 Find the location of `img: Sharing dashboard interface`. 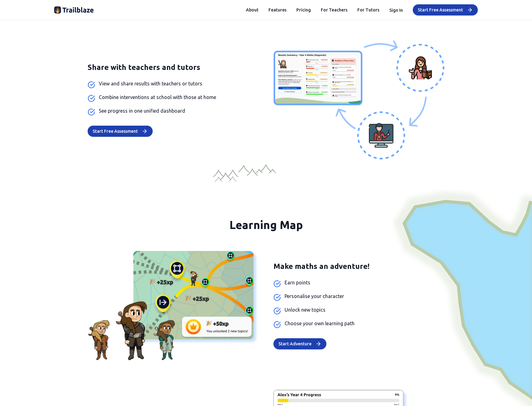

img: Sharing dashboard interface is located at coordinates (359, 100).